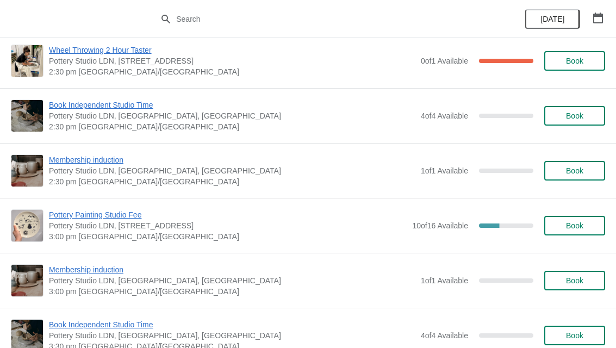  Describe the element at coordinates (27, 280) in the screenshot. I see `img: Membership induction | Pottery Studio LDN, Monro Way, London, UK | 3:00 pm Europe/London` at that location.